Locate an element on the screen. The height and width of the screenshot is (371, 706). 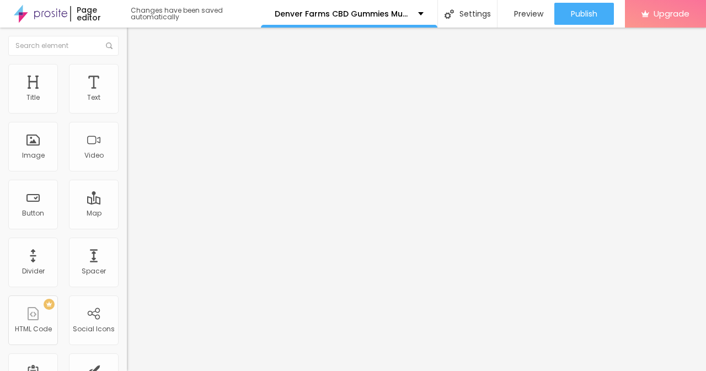
div: Map is located at coordinates (94, 214).